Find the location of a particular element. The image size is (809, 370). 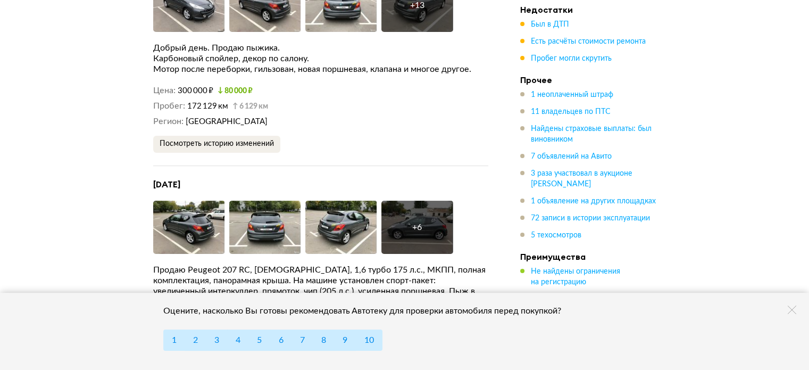

span: 6 is located at coordinates (281, 340).